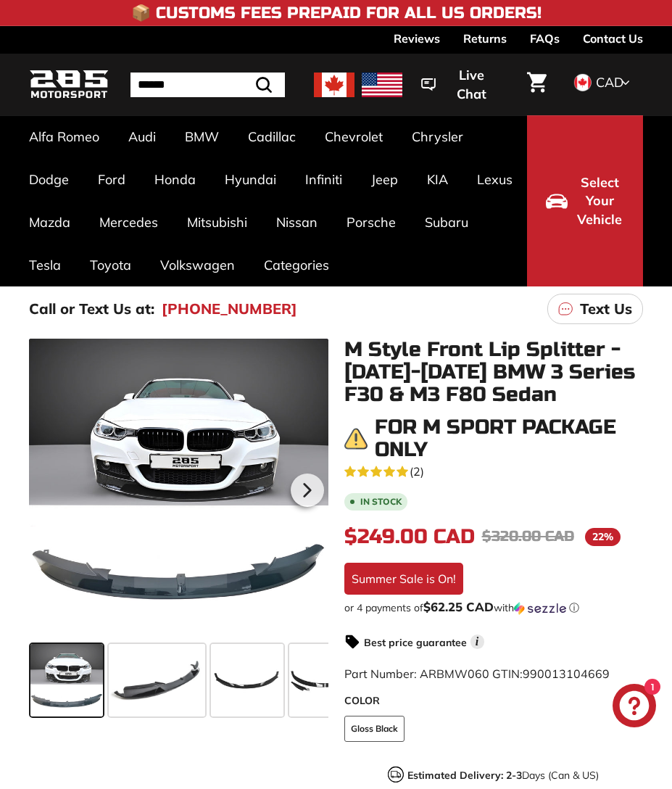 The height and width of the screenshot is (789, 672). Describe the element at coordinates (606, 309) in the screenshot. I see `p: Text Us` at that location.